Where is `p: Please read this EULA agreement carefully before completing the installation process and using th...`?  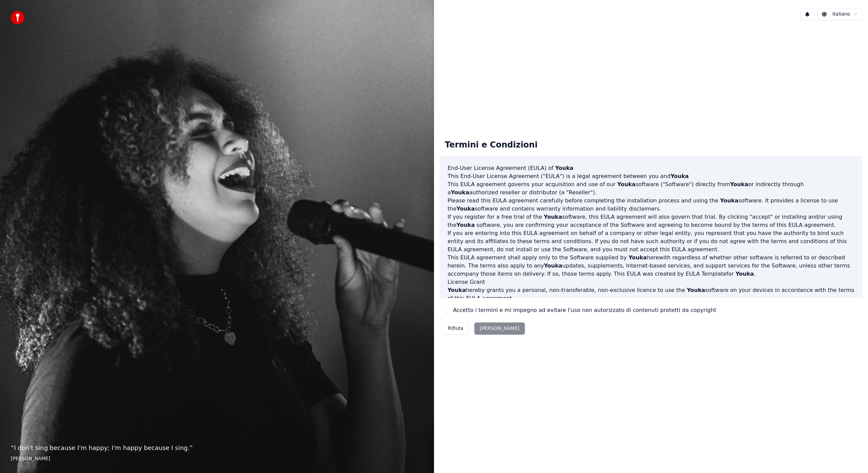 p: Please read this EULA agreement carefully before completing the installation process and using th... is located at coordinates (651, 205).